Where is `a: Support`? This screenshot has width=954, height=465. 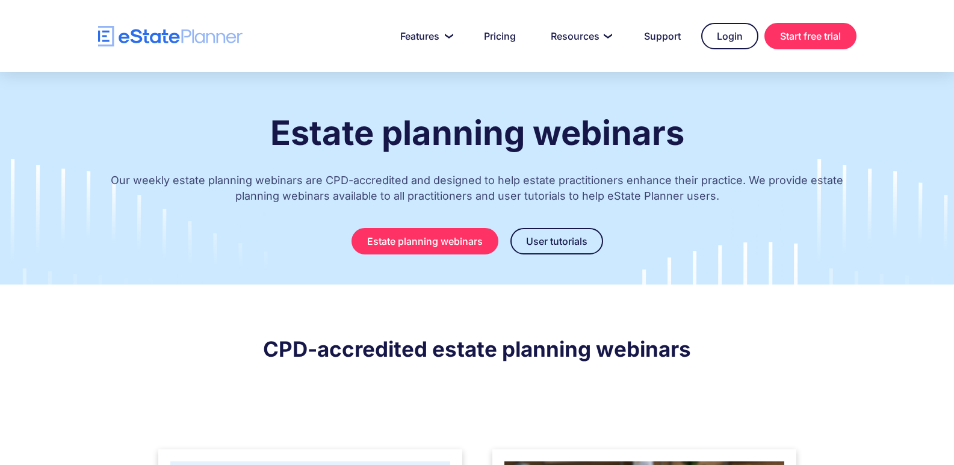 a: Support is located at coordinates (662, 36).